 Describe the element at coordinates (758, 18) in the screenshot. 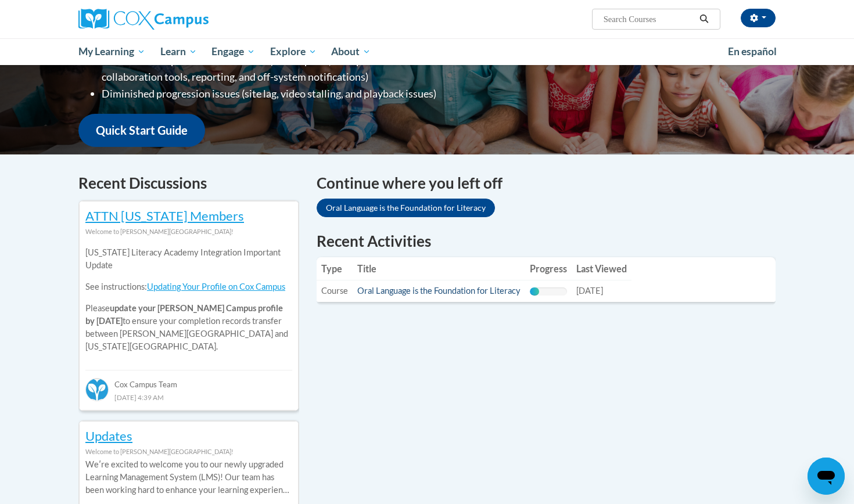

I see `button: Account Settings` at that location.